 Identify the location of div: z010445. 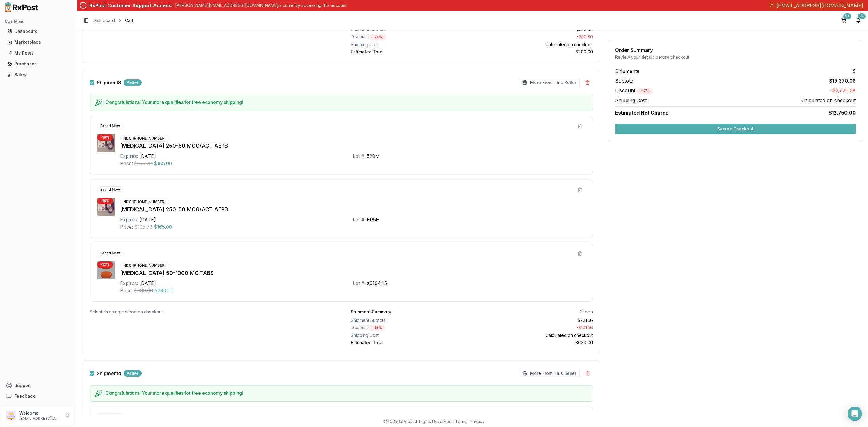
(377, 283).